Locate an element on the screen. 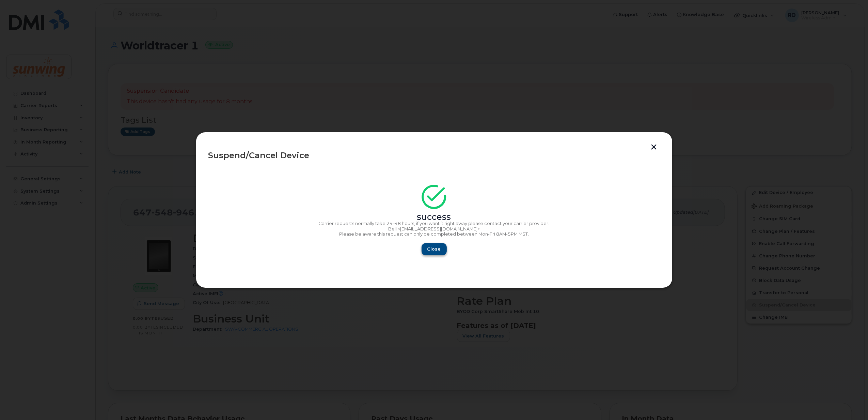 Image resolution: width=868 pixels, height=420 pixels. button: Close is located at coordinates (434, 249).